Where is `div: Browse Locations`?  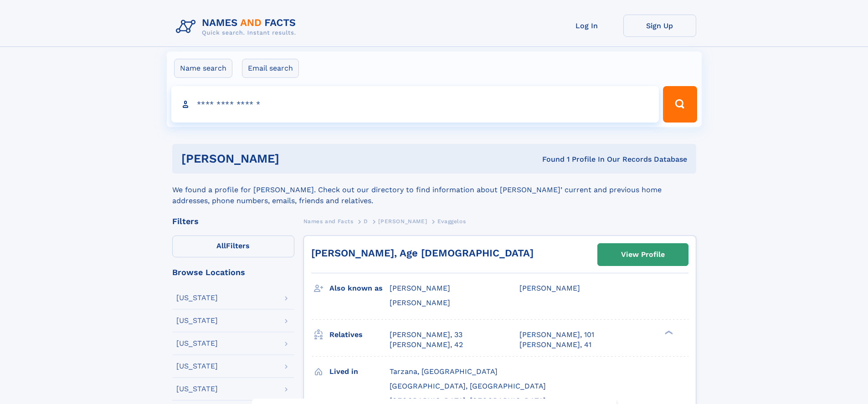
div: Browse Locations is located at coordinates (233, 272).